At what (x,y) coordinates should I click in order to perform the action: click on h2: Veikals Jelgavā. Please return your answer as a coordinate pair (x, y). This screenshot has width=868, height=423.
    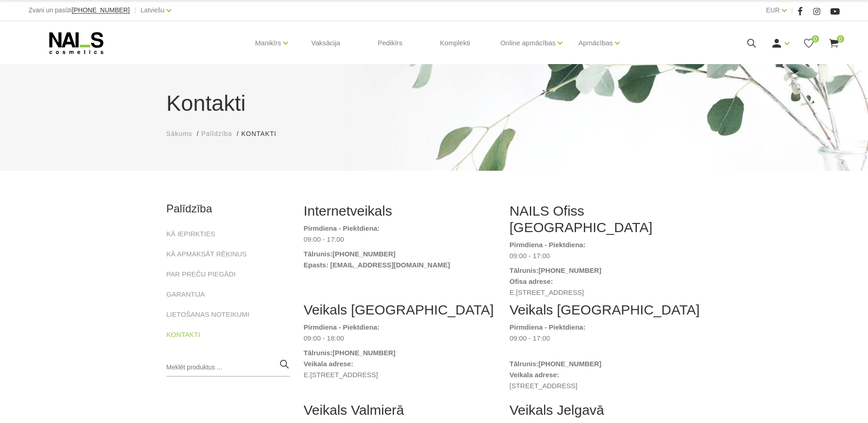
    Looking at the image, I should click on (606, 411).